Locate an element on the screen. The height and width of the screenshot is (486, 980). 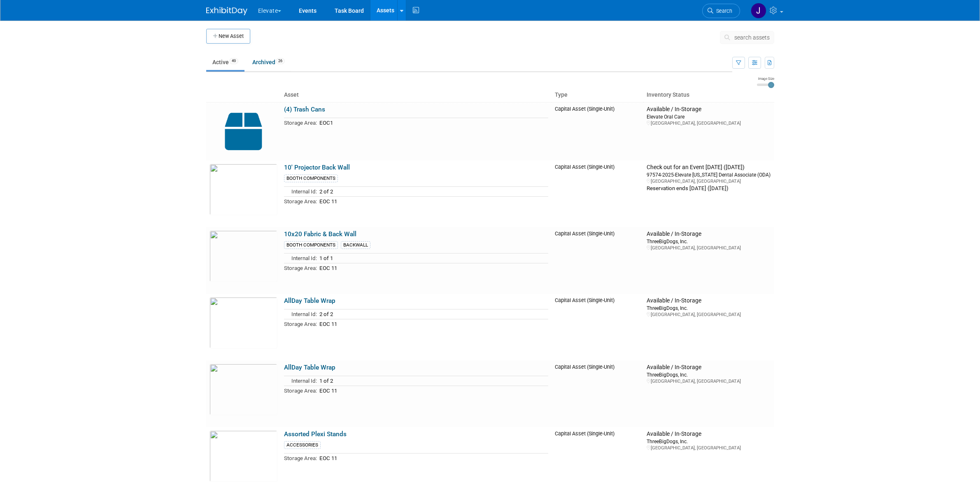
a: Active49 is located at coordinates (225, 62).